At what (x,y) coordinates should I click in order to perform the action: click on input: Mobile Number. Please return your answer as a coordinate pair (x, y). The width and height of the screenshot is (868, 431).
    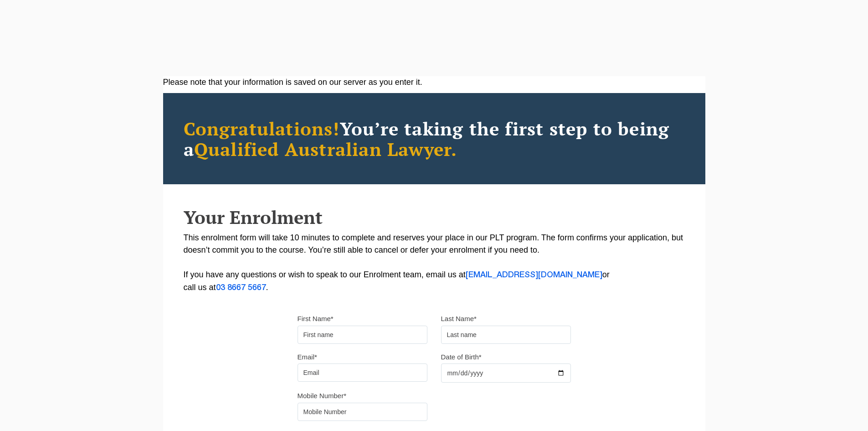
    Looking at the image, I should click on (362, 412).